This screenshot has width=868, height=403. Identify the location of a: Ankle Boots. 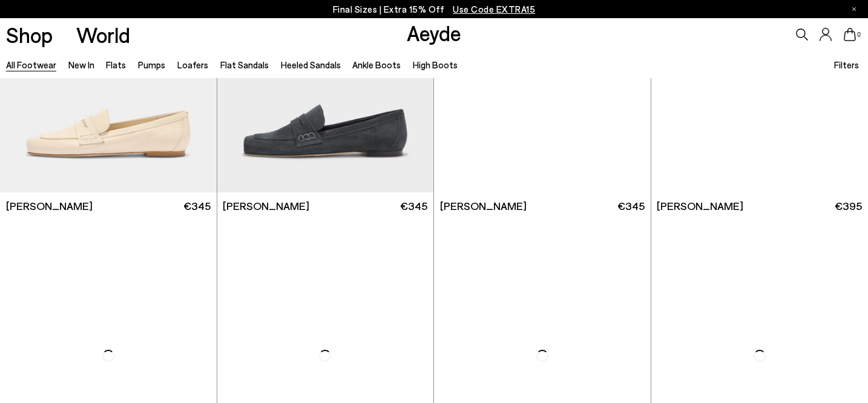
(376, 65).